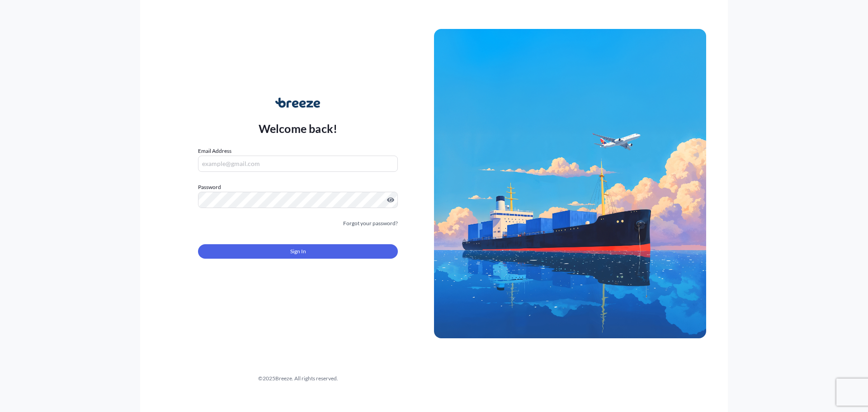 This screenshot has width=868, height=412. What do you see at coordinates (390, 200) in the screenshot?
I see `button: Show password` at bounding box center [390, 200].